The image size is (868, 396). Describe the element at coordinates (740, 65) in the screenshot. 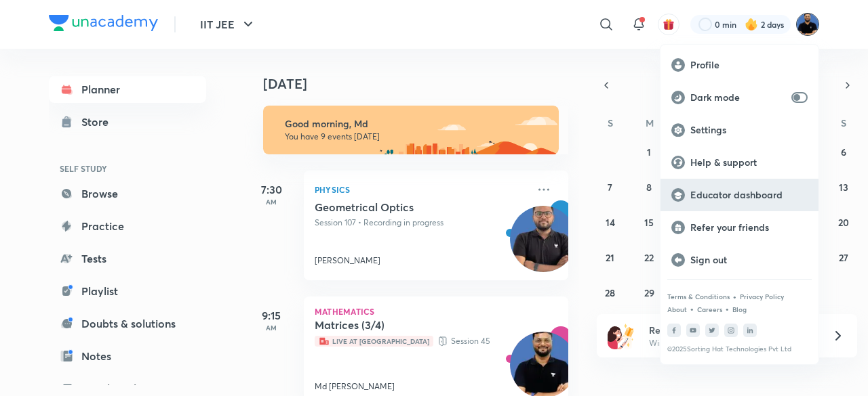

I see `a: Profile` at that location.